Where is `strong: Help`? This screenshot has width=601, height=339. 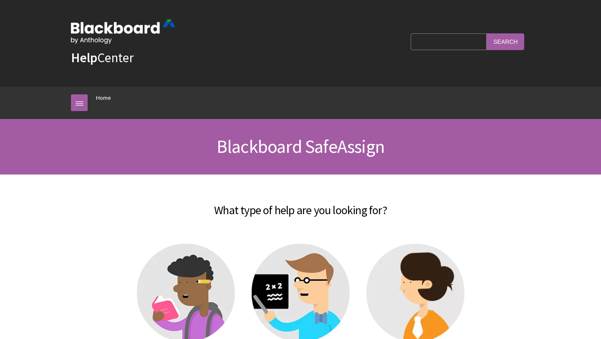 strong: Help is located at coordinates (84, 58).